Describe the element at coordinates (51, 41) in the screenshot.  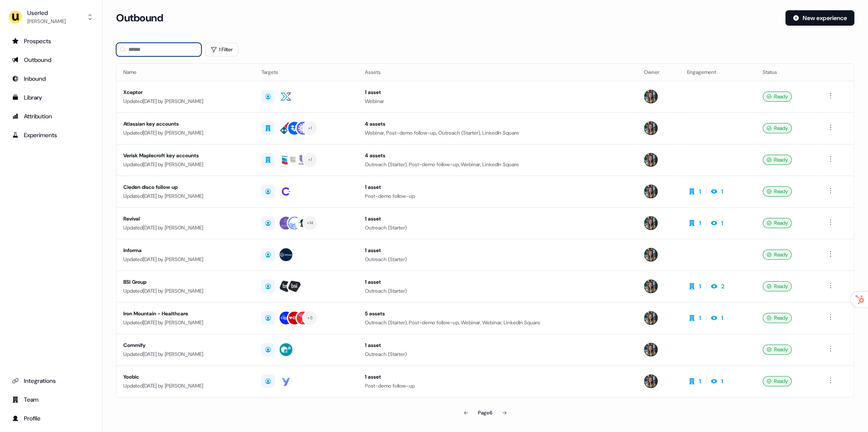
I see `div: Prospects` at that location.